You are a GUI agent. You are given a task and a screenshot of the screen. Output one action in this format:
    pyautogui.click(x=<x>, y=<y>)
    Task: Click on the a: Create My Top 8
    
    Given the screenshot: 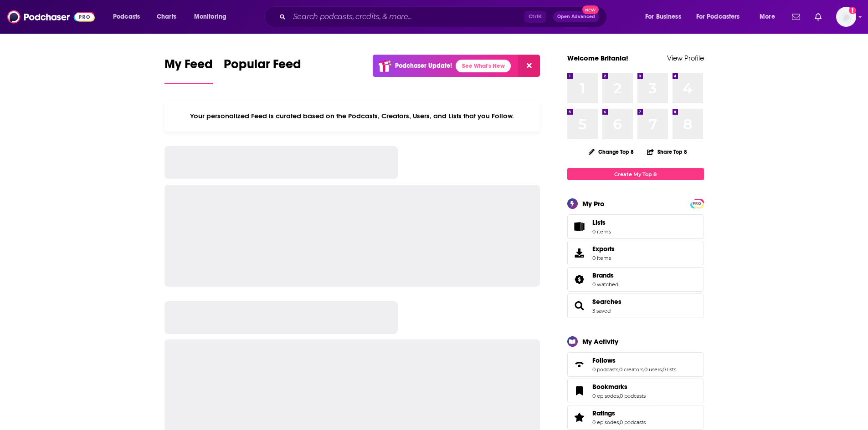 What is the action you would take?
    pyautogui.click(x=636, y=174)
    